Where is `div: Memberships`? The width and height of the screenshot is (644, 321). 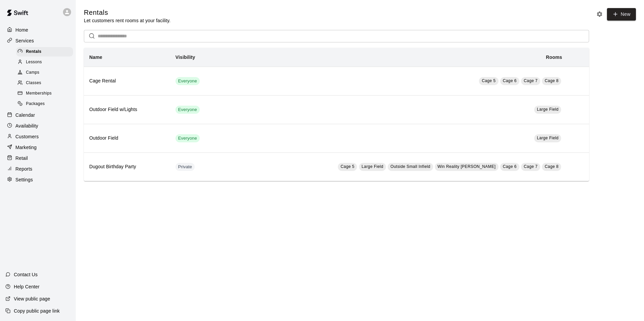
div: Memberships is located at coordinates (44, 93).